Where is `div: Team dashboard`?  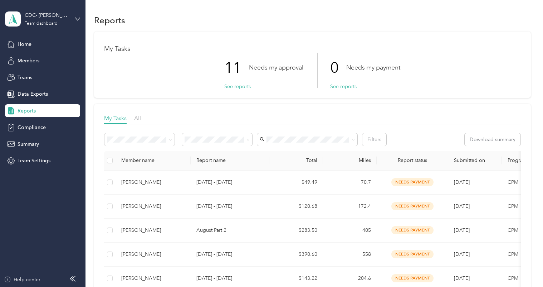
div: Team dashboard is located at coordinates (41, 24).